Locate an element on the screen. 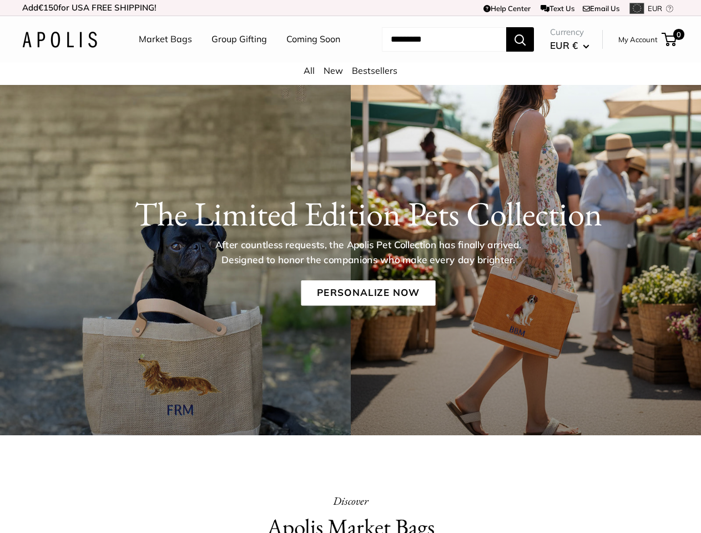  a: All is located at coordinates (309, 70).